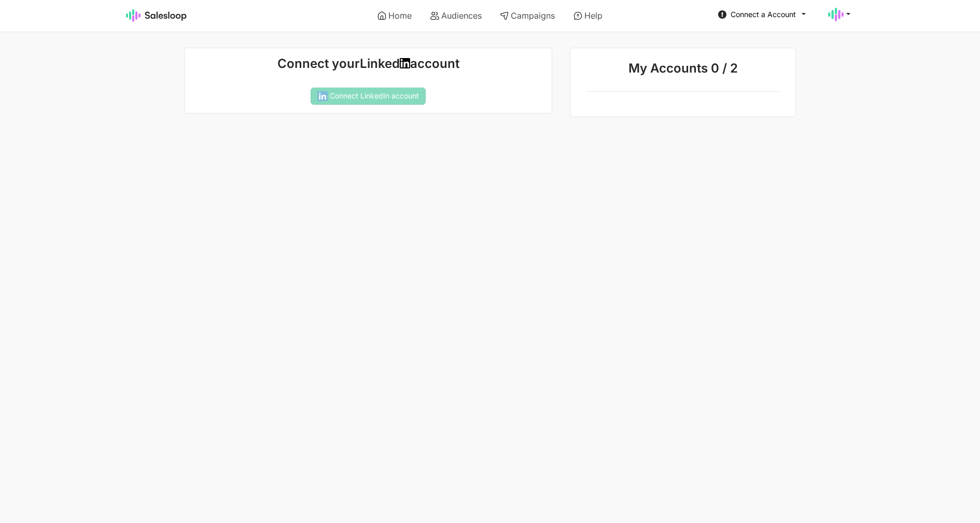  What do you see at coordinates (395, 16) in the screenshot?
I see `a: Home` at bounding box center [395, 16].